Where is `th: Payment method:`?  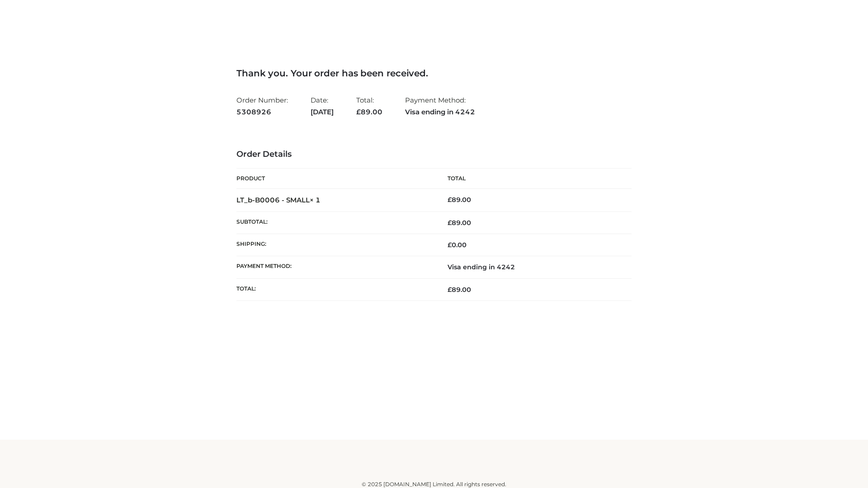 th: Payment method: is located at coordinates (335, 267).